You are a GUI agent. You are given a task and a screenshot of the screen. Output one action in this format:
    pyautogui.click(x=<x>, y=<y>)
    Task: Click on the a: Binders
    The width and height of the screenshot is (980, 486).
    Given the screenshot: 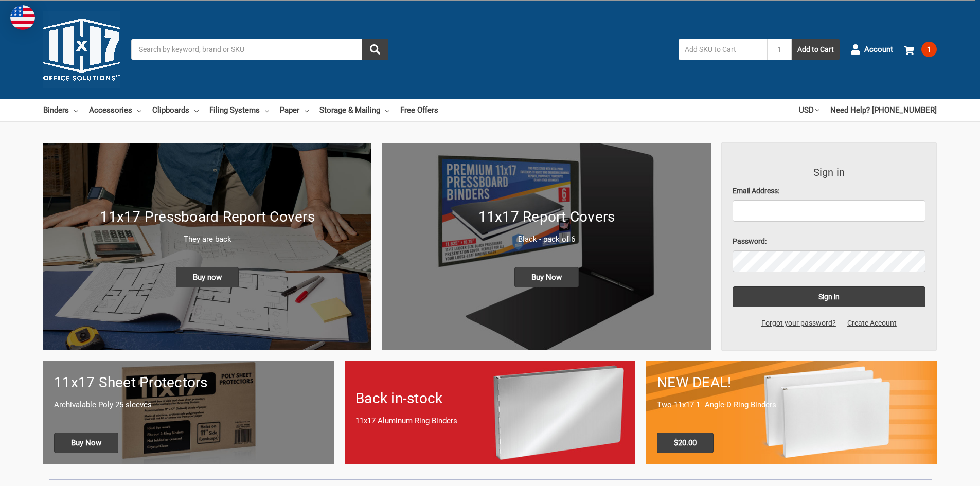 What is the action you would take?
    pyautogui.click(x=60, y=110)
    